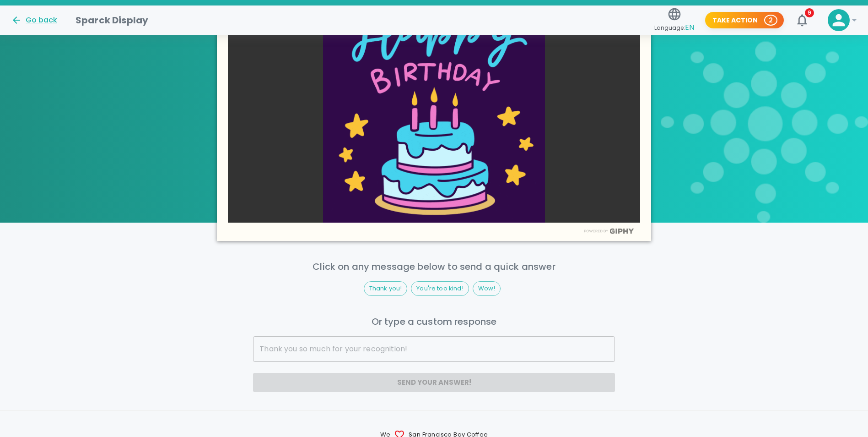  I want to click on div: Wow!, so click(486, 288).